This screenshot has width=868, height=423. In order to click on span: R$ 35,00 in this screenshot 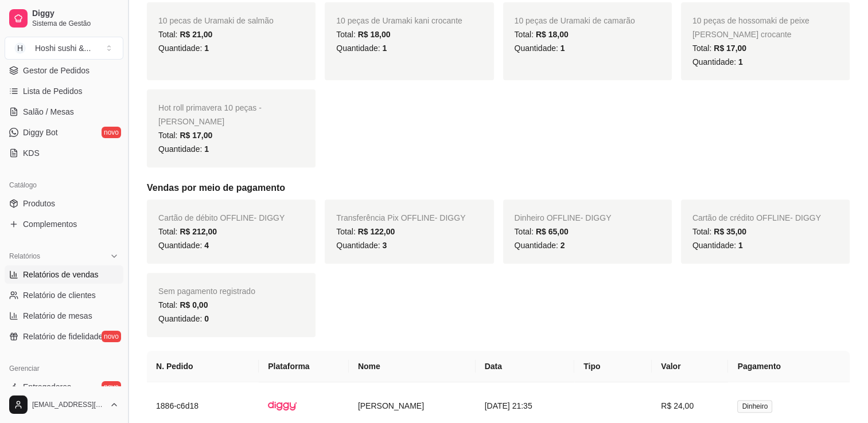, I will do `click(730, 232)`.